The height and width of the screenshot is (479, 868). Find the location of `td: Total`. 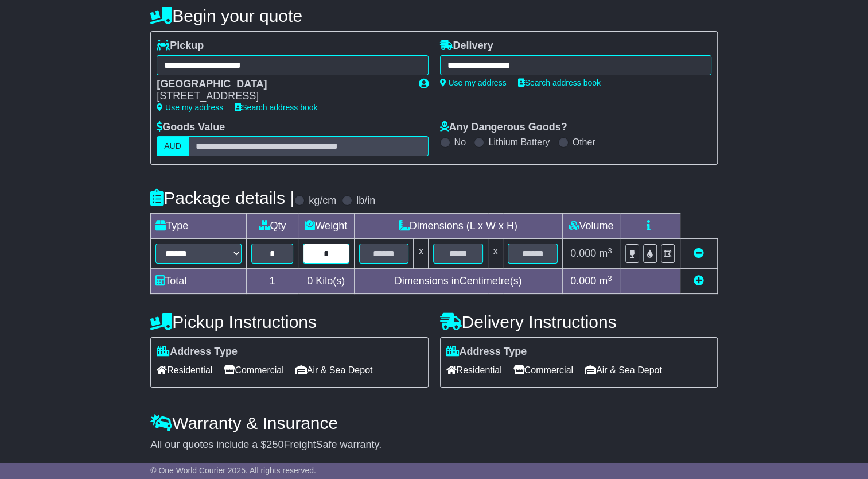

td: Total is located at coordinates (198, 281).